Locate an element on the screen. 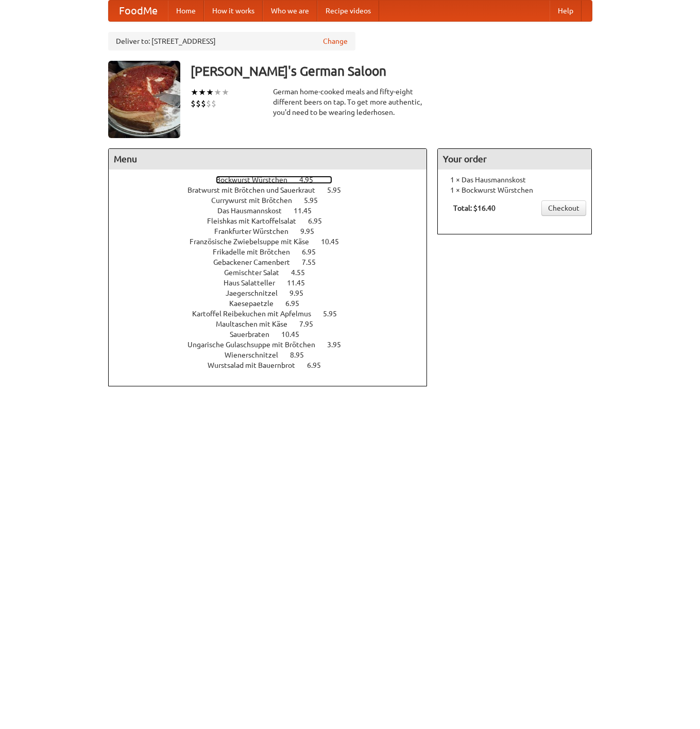 The height and width of the screenshot is (729, 700). li: 1 × Bockwurst Würstchen is located at coordinates (514, 190).